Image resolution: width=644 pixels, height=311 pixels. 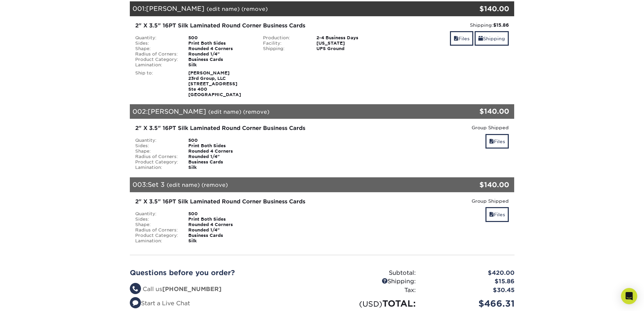 What do you see at coordinates (470, 290) in the screenshot?
I see `div: $30.45` at bounding box center [470, 290].